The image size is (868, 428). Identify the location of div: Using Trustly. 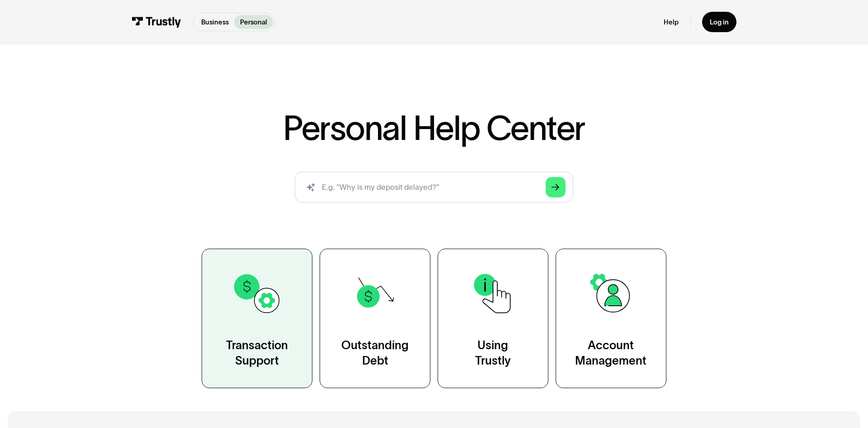
(493, 353).